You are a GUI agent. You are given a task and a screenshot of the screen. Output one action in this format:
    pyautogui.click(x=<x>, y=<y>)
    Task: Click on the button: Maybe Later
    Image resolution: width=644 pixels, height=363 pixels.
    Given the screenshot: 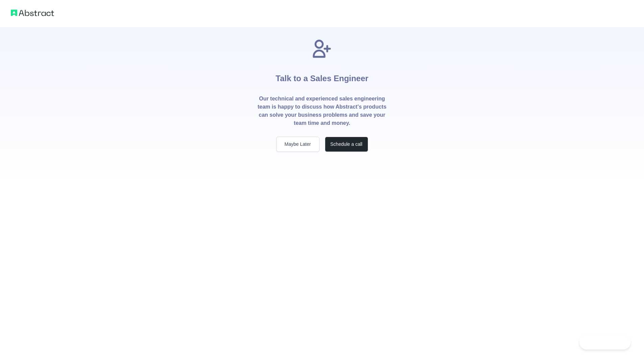 What is the action you would take?
    pyautogui.click(x=298, y=144)
    